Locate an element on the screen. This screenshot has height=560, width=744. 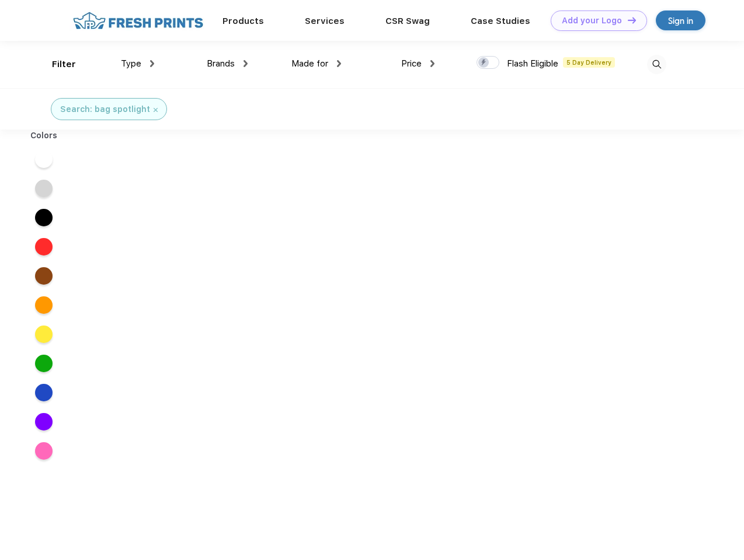
span: Type is located at coordinates (131, 63).